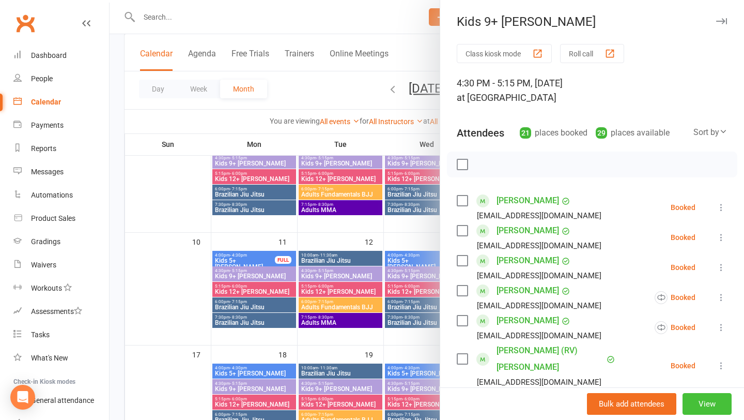 The width and height of the screenshot is (744, 420). Describe the element at coordinates (481, 133) in the screenshot. I see `div: Attendees` at that location.